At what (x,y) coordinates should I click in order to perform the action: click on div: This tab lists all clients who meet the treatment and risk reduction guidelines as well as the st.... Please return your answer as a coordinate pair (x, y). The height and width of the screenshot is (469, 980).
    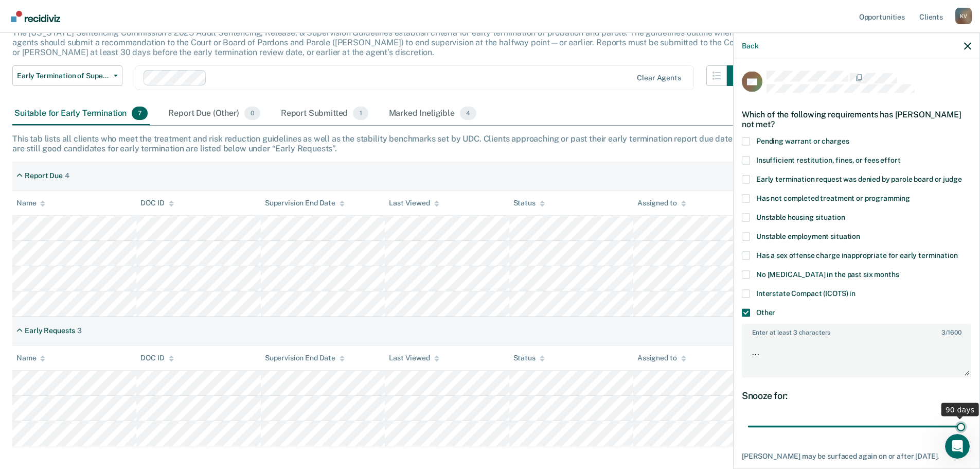
    Looking at the image, I should click on (490, 143).